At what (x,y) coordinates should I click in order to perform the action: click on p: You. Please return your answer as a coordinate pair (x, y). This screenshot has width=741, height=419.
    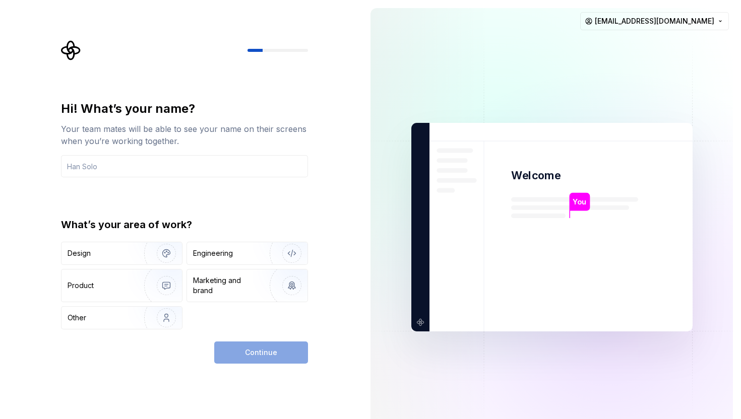
    Looking at the image, I should click on (579, 202).